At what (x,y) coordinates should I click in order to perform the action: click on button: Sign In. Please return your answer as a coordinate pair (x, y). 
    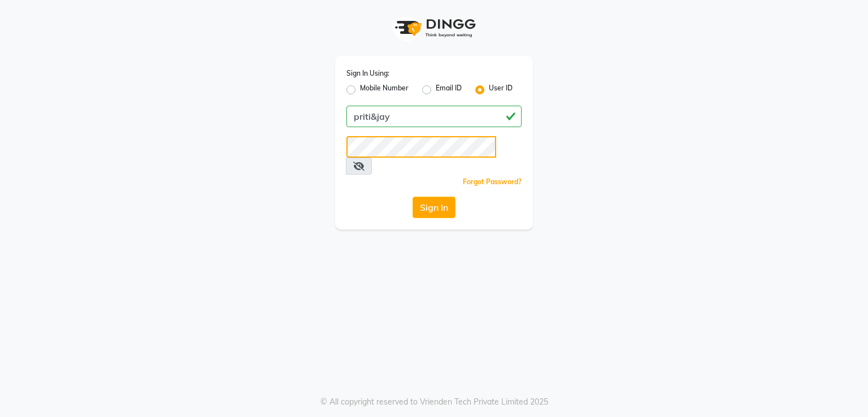
    Looking at the image, I should click on (434, 208).